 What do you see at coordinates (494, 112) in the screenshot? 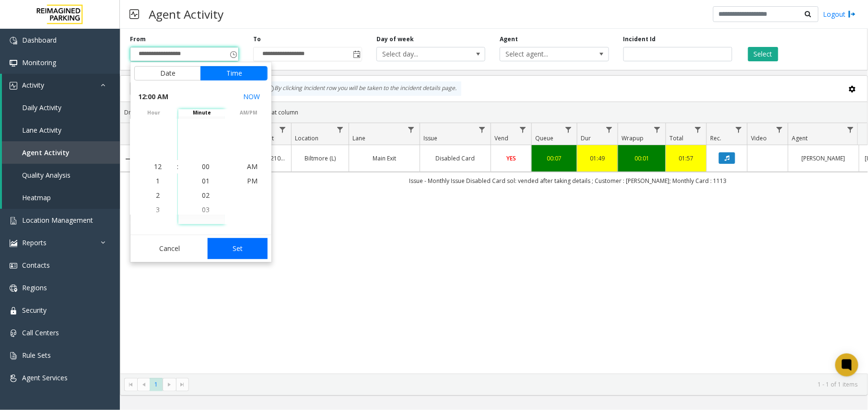
I see `div: Drag a column header and drop it here to group by that column` at bounding box center [494, 112].